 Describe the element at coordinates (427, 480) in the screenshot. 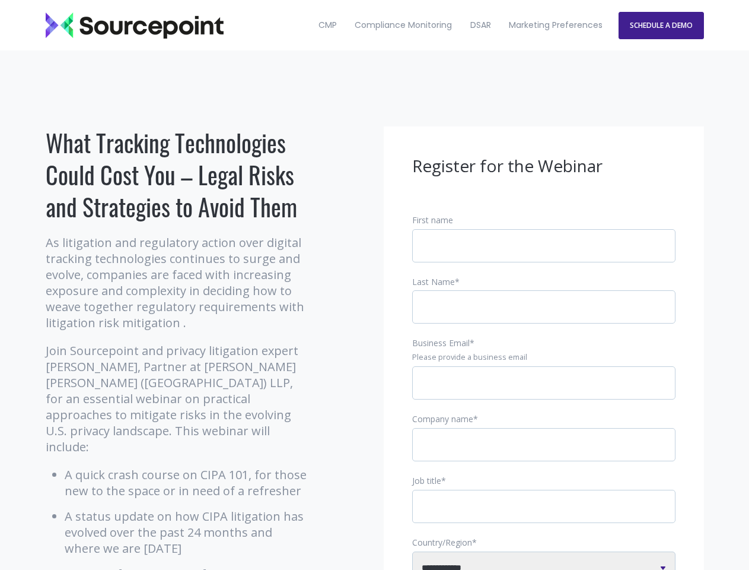

I see `span: Job title` at that location.